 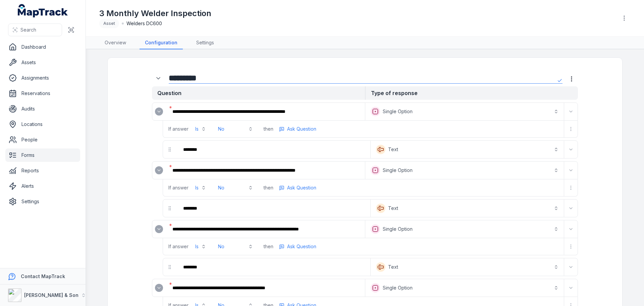 What do you see at coordinates (28, 30) in the screenshot?
I see `span: Search` at bounding box center [28, 30].